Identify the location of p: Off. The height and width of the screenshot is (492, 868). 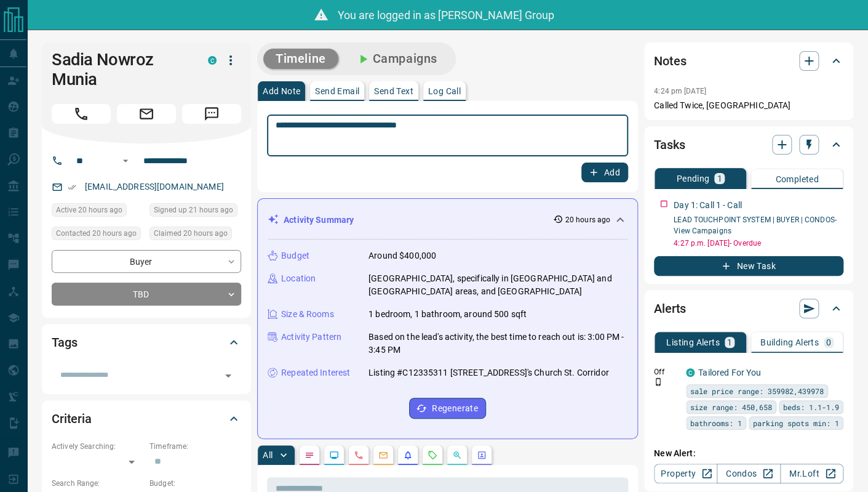
(667, 372).